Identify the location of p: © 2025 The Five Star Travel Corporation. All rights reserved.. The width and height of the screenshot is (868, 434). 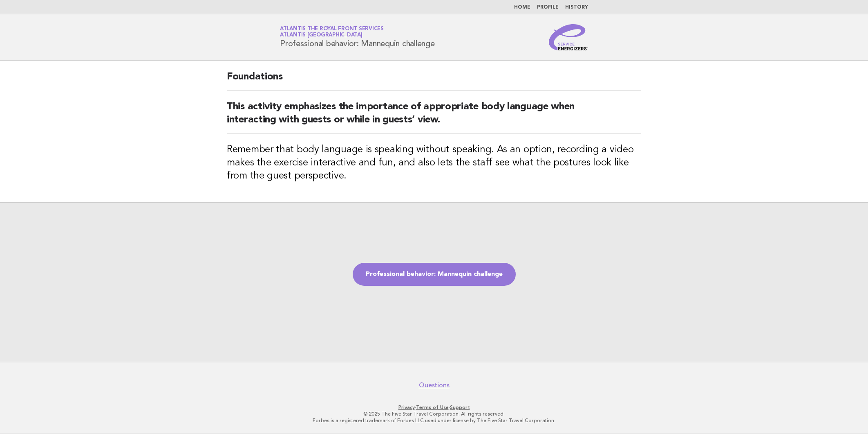
(434, 413).